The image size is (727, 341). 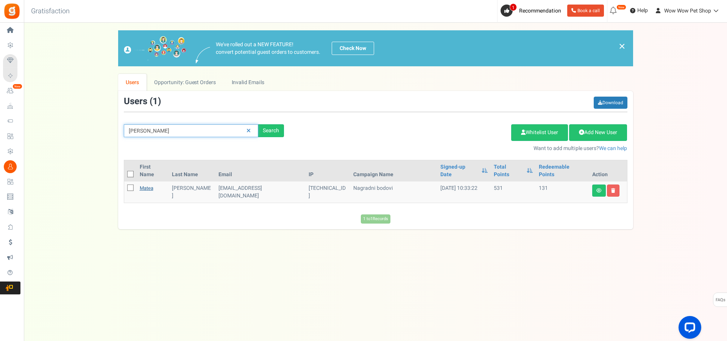 What do you see at coordinates (17, 14) in the screenshot?
I see `button: Open LiveChat chat widget` at bounding box center [17, 14].